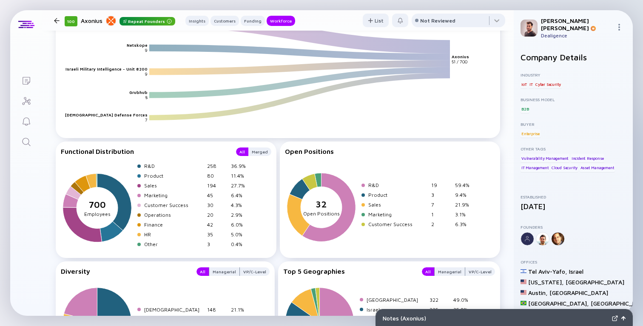 The height and width of the screenshot is (326, 643). What do you see at coordinates (460, 57) in the screenshot?
I see `text: Axonius` at bounding box center [460, 57].